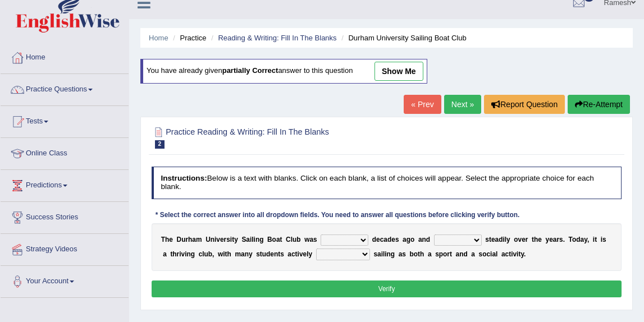 The height and width of the screenshot is (322, 644). I want to click on li: Durham University Sailing Boat Club, so click(402, 38).